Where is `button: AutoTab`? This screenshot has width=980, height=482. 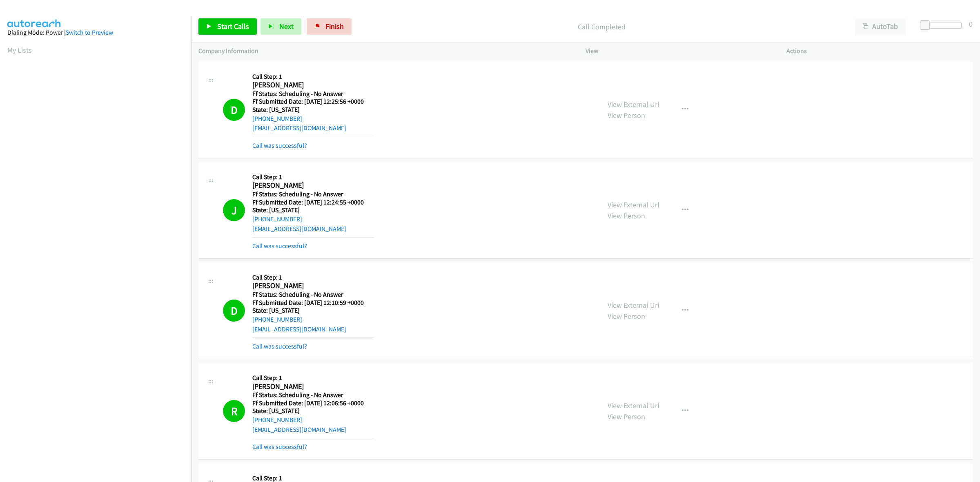
button: AutoTab is located at coordinates (880, 27).